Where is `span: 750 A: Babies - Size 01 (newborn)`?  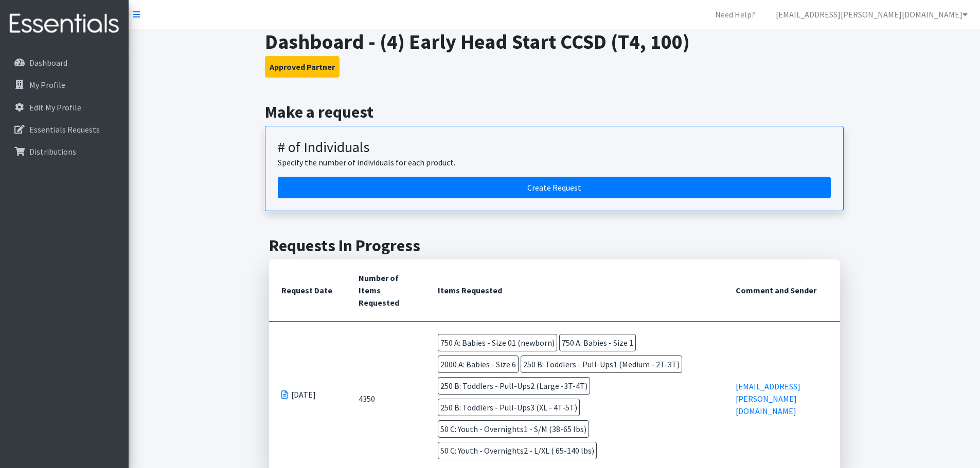 span: 750 A: Babies - Size 01 (newborn) is located at coordinates (497, 343).